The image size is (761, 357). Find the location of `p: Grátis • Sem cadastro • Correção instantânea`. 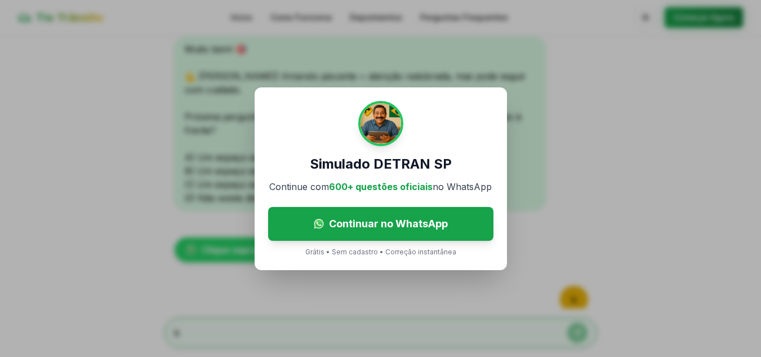

p: Grátis • Sem cadastro • Correção instantânea is located at coordinates (381, 252).